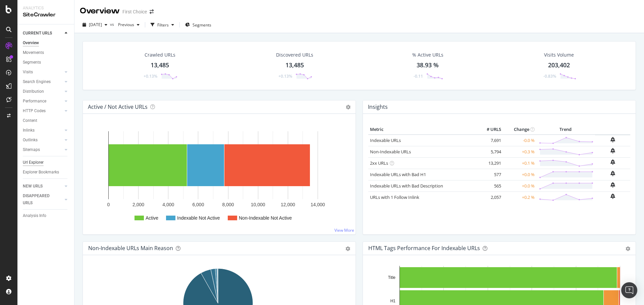  Describe the element at coordinates (318, 205) in the screenshot. I see `text: 14,000` at that location.